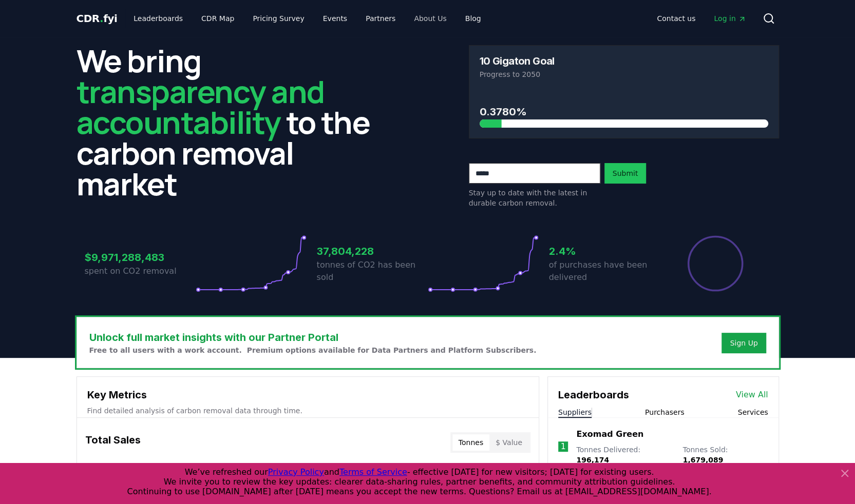  I want to click on h3: 37,804,228, so click(372, 251).